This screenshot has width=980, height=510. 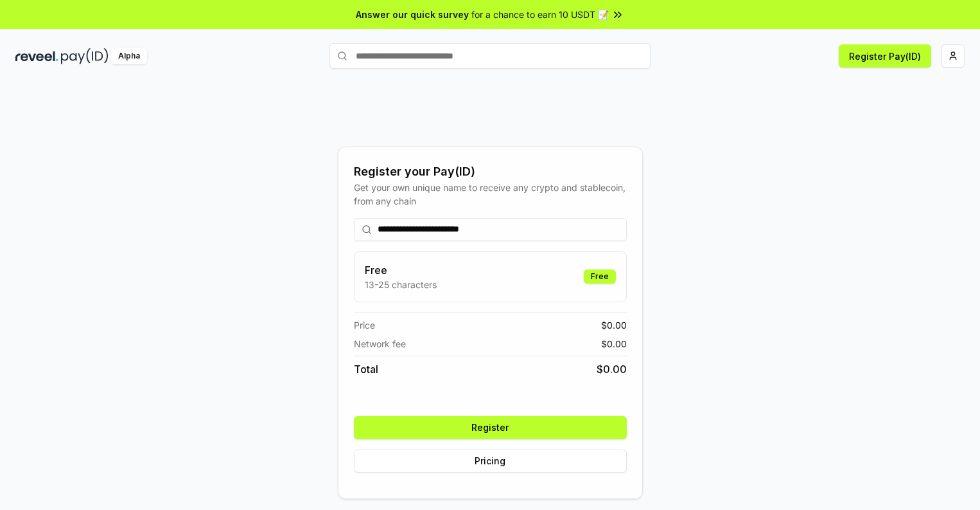 What do you see at coordinates (600, 276) in the screenshot?
I see `div: Free` at bounding box center [600, 276].